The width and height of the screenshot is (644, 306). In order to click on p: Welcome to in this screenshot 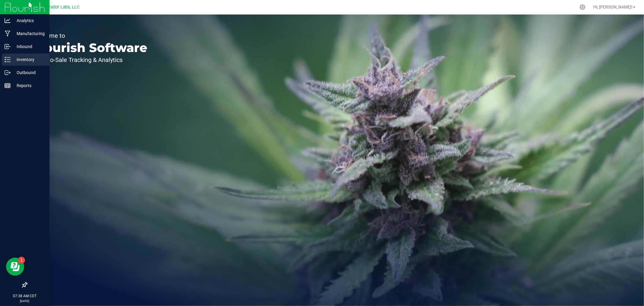, I will do `click(90, 36)`.